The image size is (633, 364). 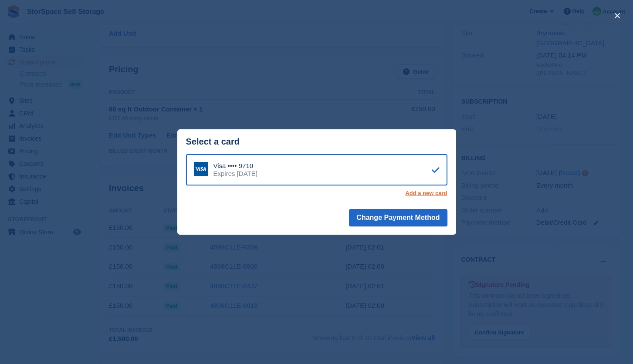 I want to click on img: Visa Logo, so click(x=200, y=169).